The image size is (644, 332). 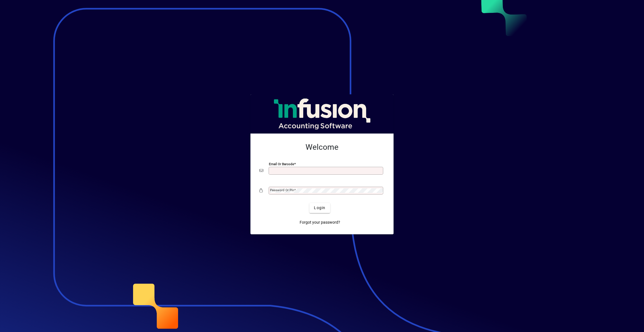 I want to click on mat-label: Password or Pin, so click(x=282, y=190).